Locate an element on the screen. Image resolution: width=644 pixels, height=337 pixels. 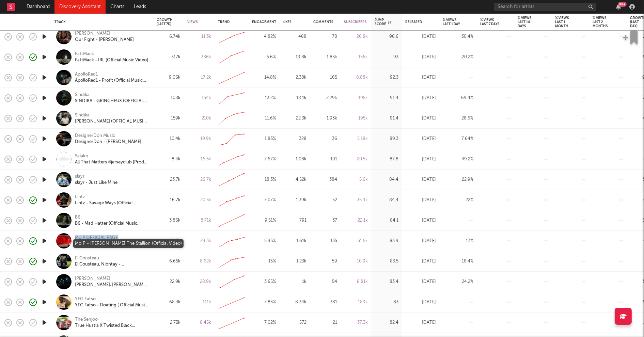
div: Salako is located at coordinates (81, 156).